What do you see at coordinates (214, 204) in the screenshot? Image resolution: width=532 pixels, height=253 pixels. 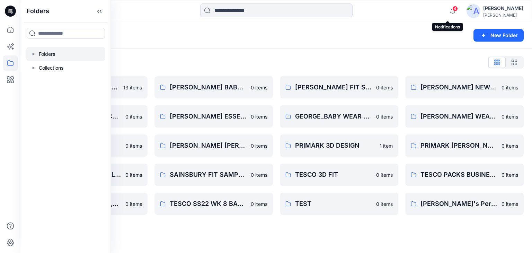 I see `a: TESCO SS22 WK 8 BABY EVENT0 items` at bounding box center [214, 204].